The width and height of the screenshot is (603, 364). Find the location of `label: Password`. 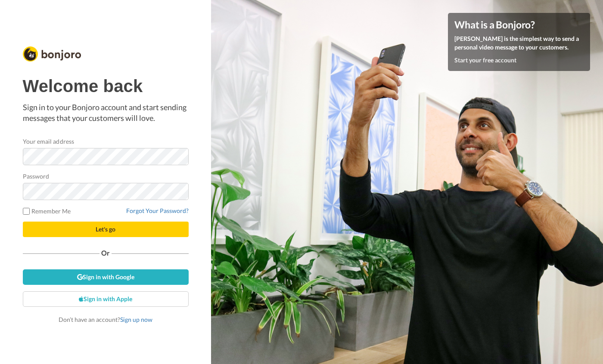

label: Password is located at coordinates (36, 176).